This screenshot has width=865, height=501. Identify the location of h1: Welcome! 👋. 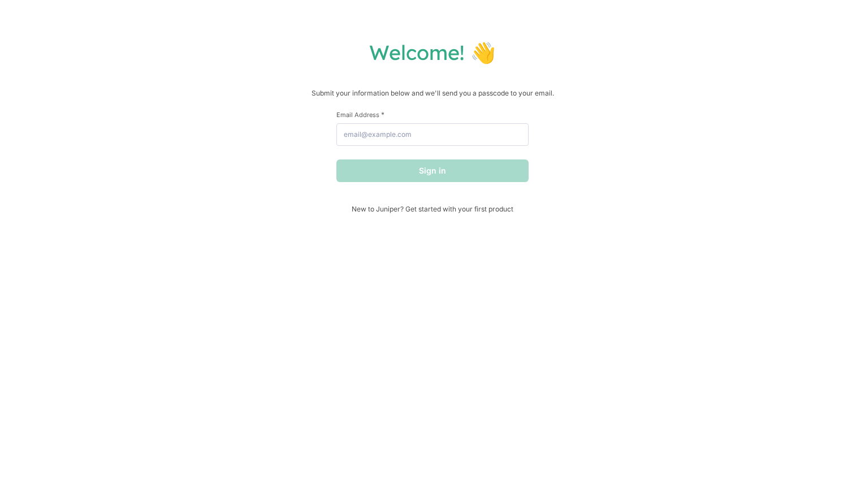
(433, 52).